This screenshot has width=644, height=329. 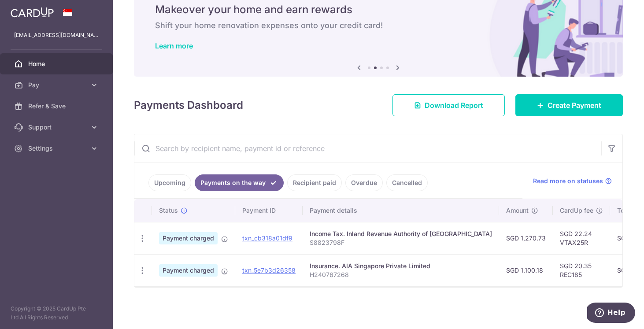 I want to click on td: SGD 22.24 VTAX25R, so click(x=581, y=238).